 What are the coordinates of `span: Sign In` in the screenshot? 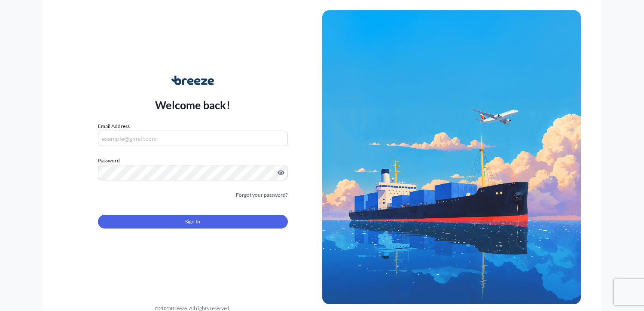 It's located at (192, 222).